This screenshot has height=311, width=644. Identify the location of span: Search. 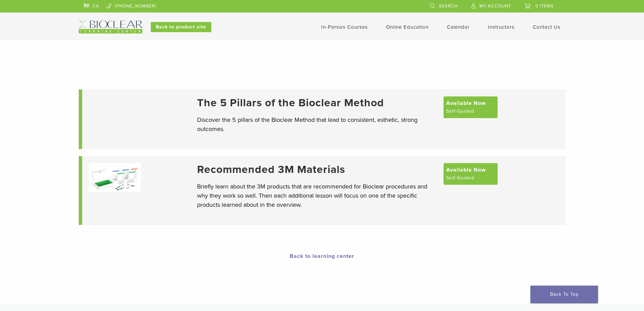
(449, 6).